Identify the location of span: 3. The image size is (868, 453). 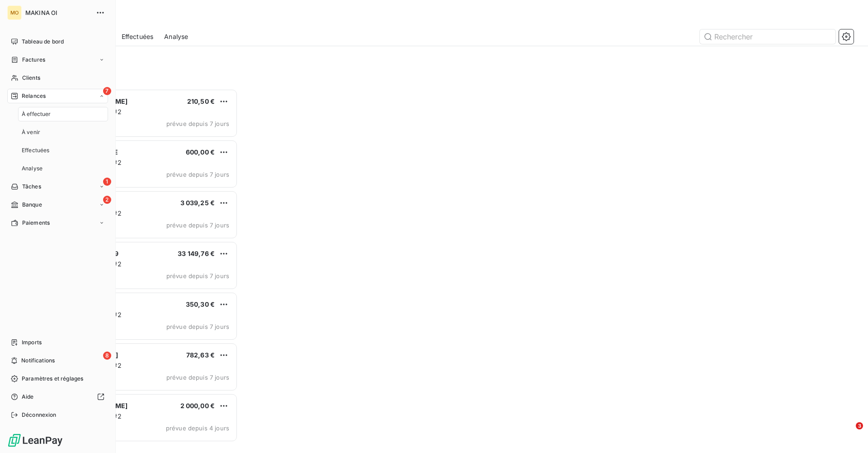
(860, 425).